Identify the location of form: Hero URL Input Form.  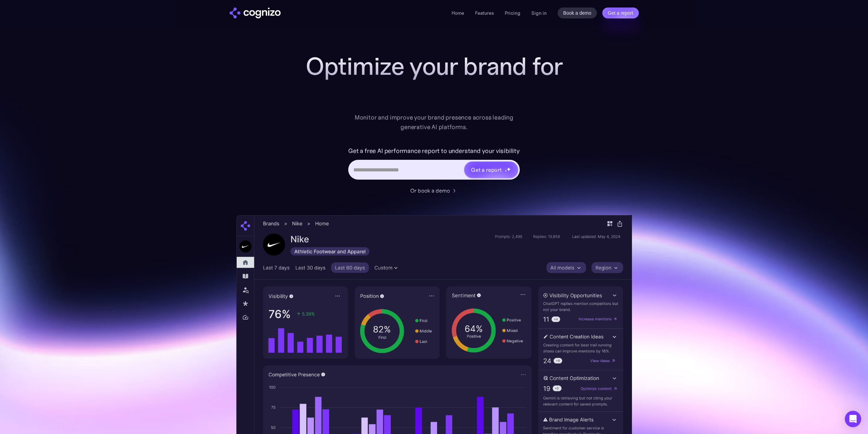
(434, 164).